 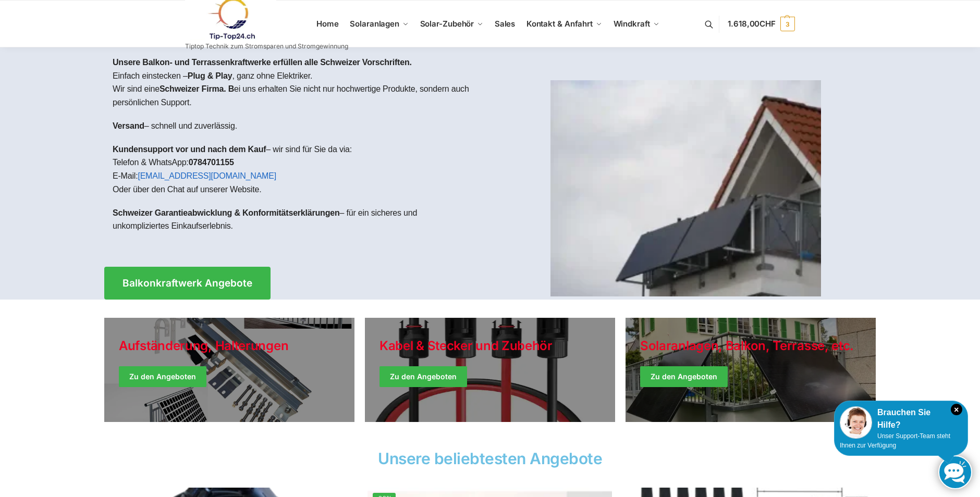 What do you see at coordinates (226, 213) in the screenshot?
I see `strong: Schweizer Garantieabwicklung & Konformitätserklärungen` at bounding box center [226, 213].